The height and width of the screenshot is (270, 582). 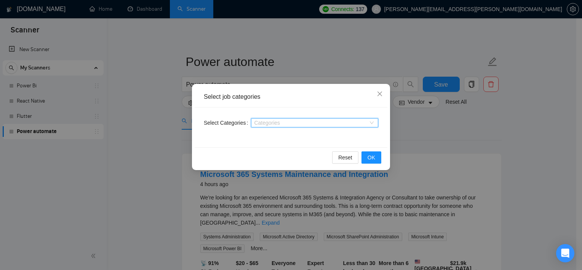 What do you see at coordinates (380, 94) in the screenshot?
I see `button: Close` at bounding box center [380, 94].